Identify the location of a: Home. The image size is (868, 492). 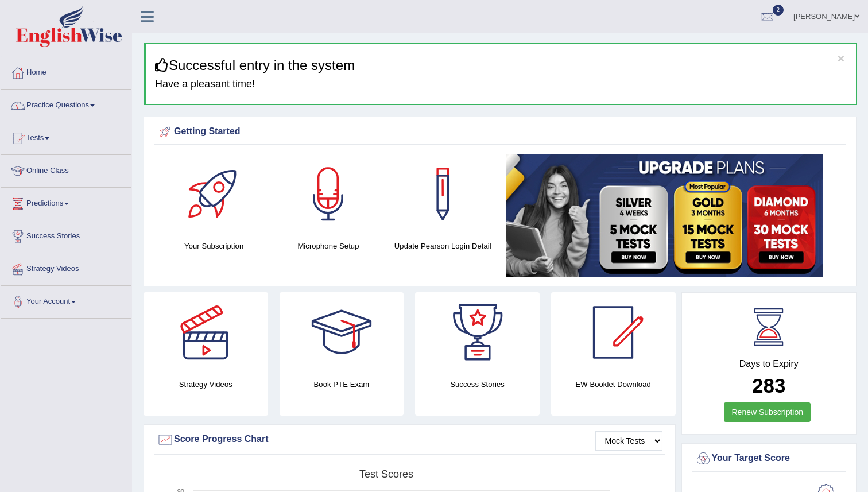
(66, 71).